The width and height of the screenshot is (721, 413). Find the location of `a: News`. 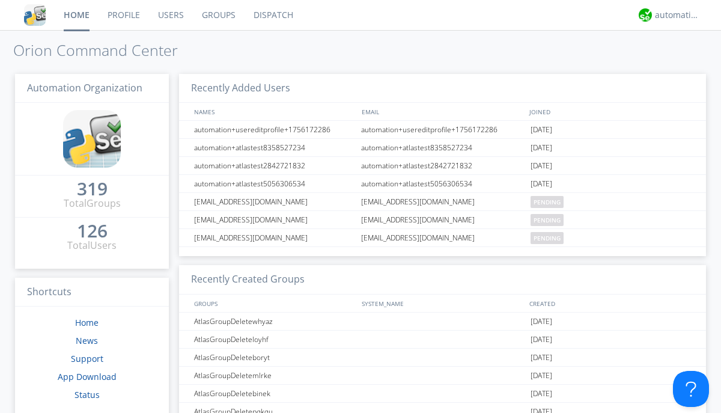

a: News is located at coordinates (87, 340).